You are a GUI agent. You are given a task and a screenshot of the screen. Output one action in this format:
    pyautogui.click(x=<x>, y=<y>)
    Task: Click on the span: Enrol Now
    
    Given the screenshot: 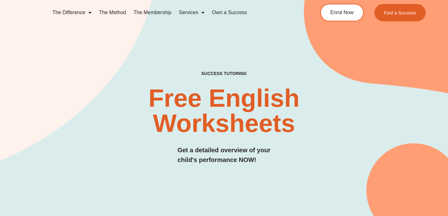 What is the action you would take?
    pyautogui.click(x=342, y=13)
    